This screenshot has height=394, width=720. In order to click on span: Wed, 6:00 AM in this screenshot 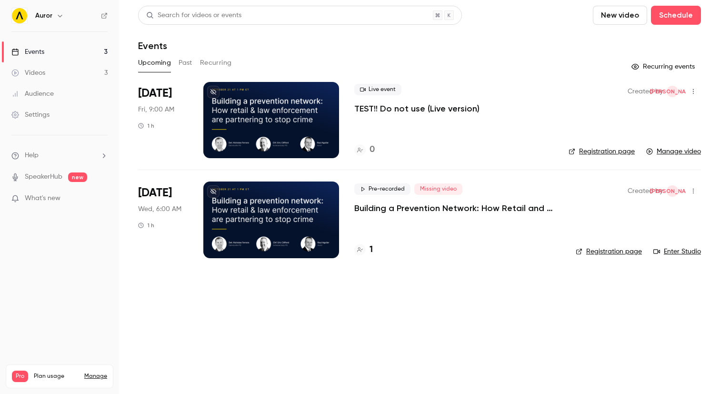, I will do `click(160, 209)`.